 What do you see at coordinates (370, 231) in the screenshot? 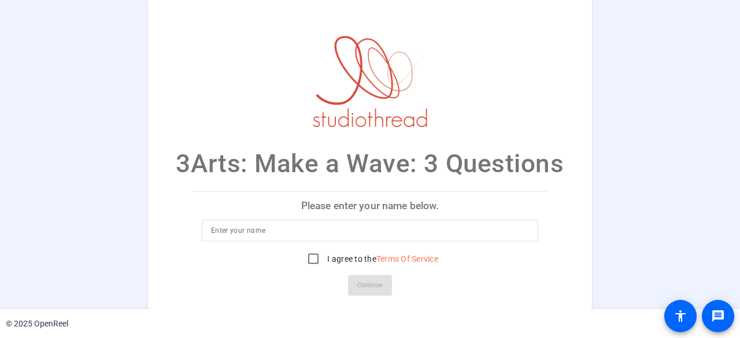
I see `input: Enter your name` at bounding box center [370, 231].